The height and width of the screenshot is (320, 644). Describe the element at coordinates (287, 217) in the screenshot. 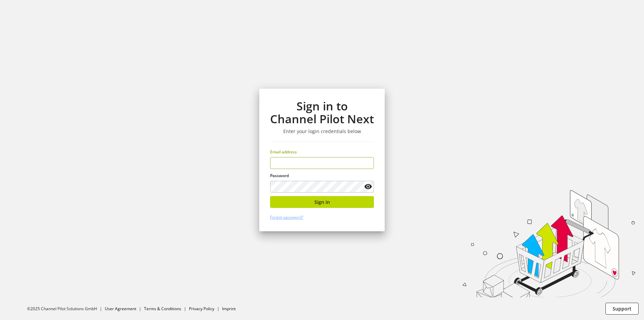

I see `a: Forgot password?` at that location.